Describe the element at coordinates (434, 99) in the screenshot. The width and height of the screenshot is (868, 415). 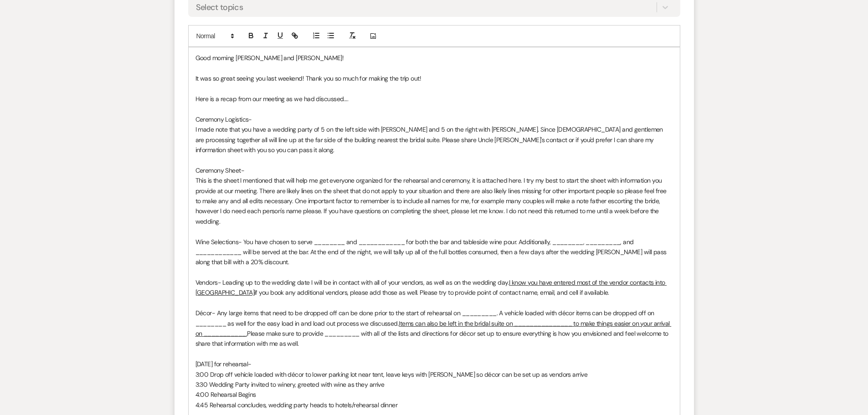
I see `p: Here is a recap from our meeting as we had discussed....` at that location.